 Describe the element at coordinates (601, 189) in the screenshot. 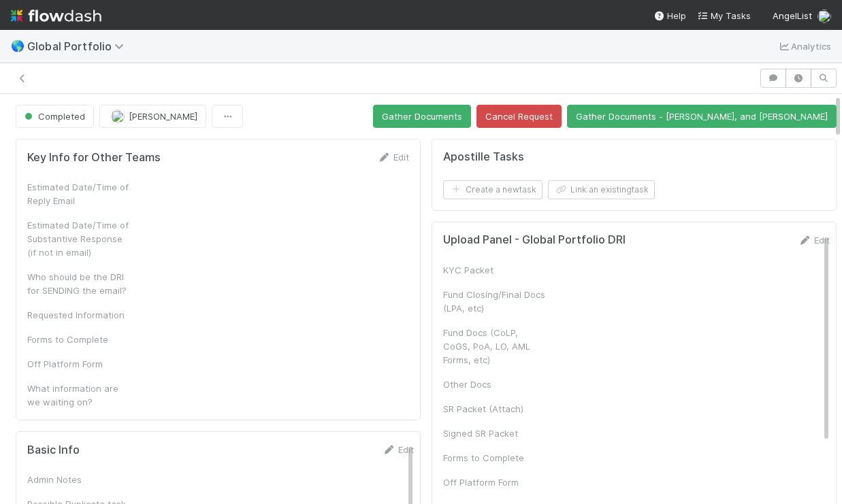

I see `button: Link an existingtask` at that location.